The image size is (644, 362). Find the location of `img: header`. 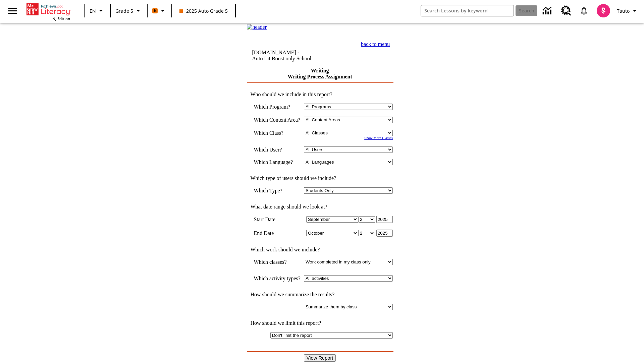

img: header is located at coordinates (257, 27).